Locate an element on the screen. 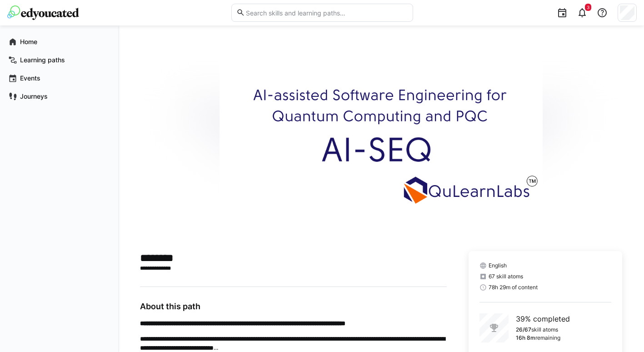 This screenshot has width=644, height=352. h3: About this path is located at coordinates (293, 307).